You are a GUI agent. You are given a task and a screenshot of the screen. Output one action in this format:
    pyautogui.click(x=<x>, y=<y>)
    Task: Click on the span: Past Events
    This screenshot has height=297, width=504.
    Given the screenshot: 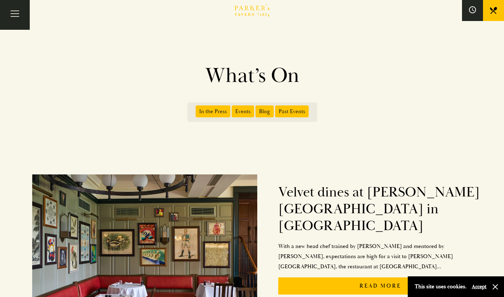 What is the action you would take?
    pyautogui.click(x=292, y=111)
    